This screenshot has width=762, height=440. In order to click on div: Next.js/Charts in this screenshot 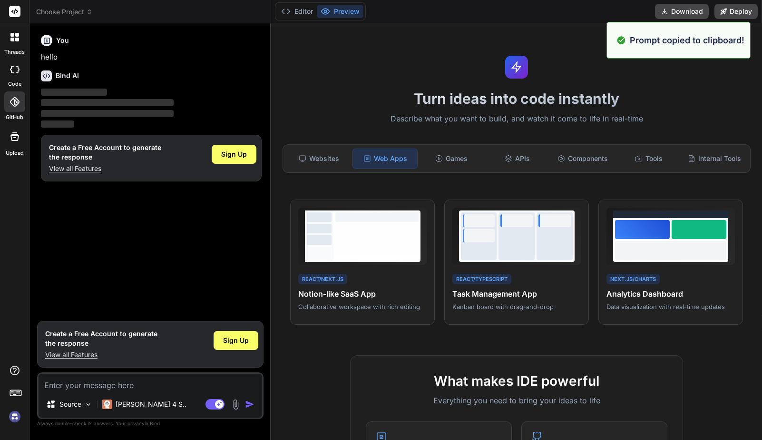, I will do `click(633, 279)`.